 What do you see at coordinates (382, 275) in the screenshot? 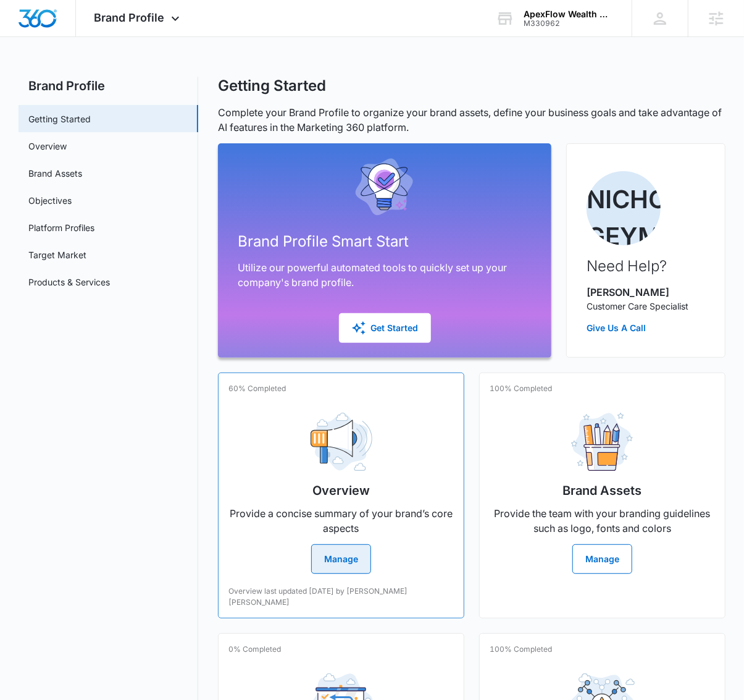
I see `p: Utilize our powerful automated tools to quickly set up your company's brand profile.` at bounding box center [382, 275].